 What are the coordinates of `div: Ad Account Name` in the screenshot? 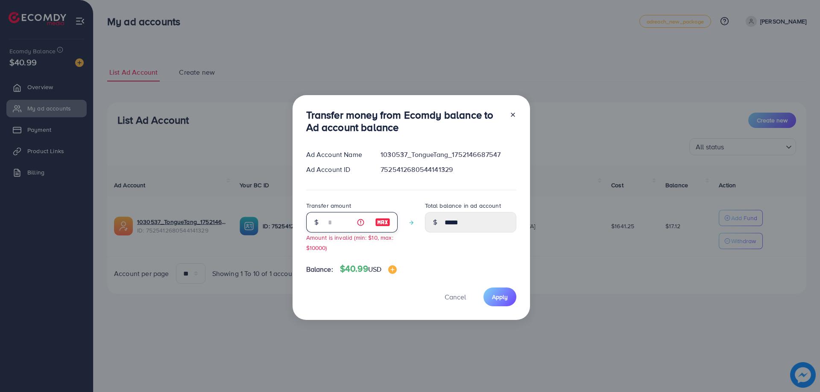 It's located at (337, 155).